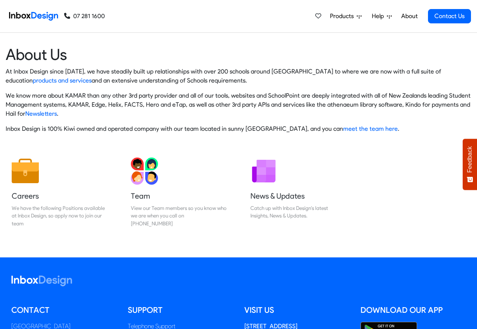  Describe the element at coordinates (238, 129) in the screenshot. I see `p: Inbox Design is 100% Kiwi owned and operated company with our team located in sunny [GEOGRAPHIC_D...` at that location.